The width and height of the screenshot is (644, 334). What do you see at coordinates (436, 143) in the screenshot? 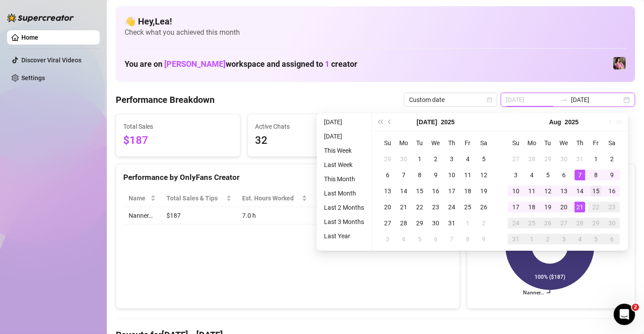
I see `th: We` at bounding box center [436, 143].